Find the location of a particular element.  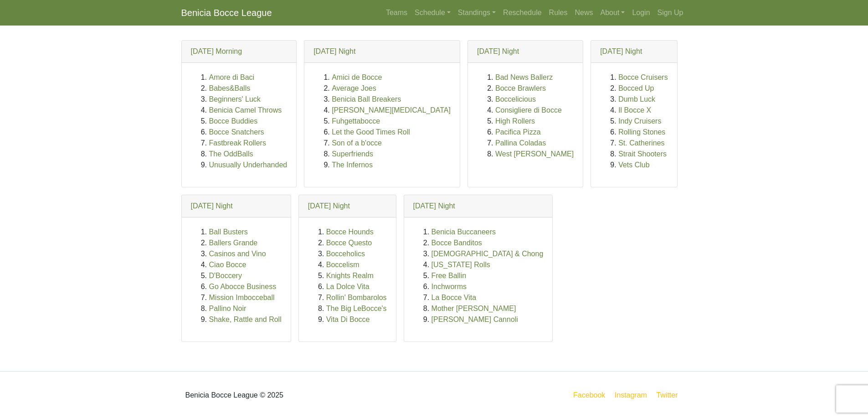

a: Bad News Ballerz is located at coordinates (524, 77).